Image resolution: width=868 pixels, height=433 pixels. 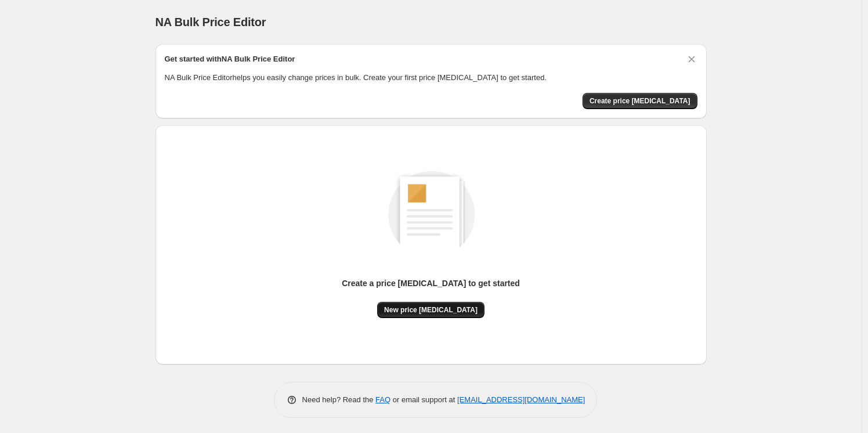 I want to click on span: or email support at, so click(x=423, y=399).